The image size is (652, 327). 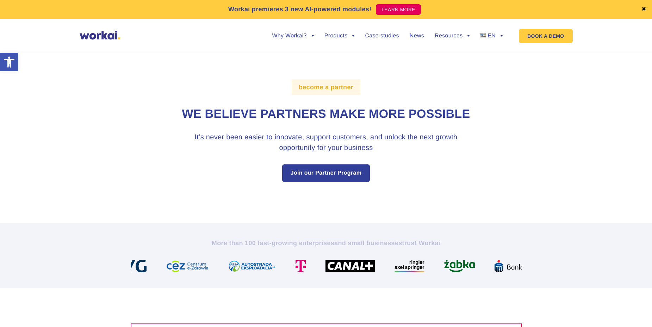 What do you see at coordinates (340, 36) in the screenshot?
I see `a: Products` at bounding box center [340, 36].